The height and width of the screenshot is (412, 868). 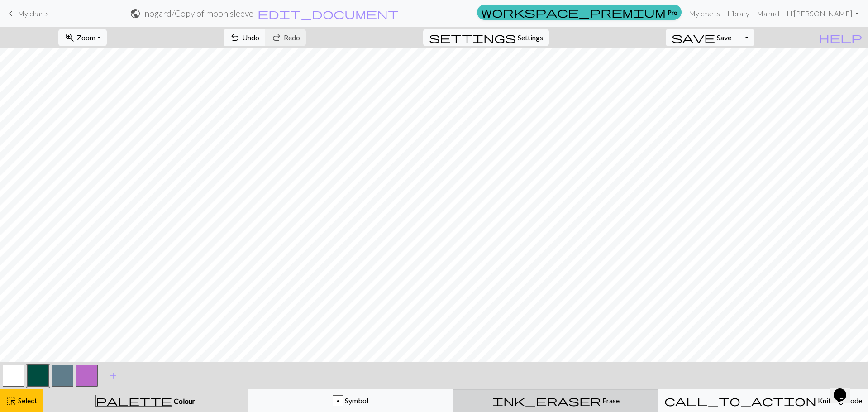 What do you see at coordinates (338, 401) in the screenshot?
I see `div: p` at bounding box center [338, 401].